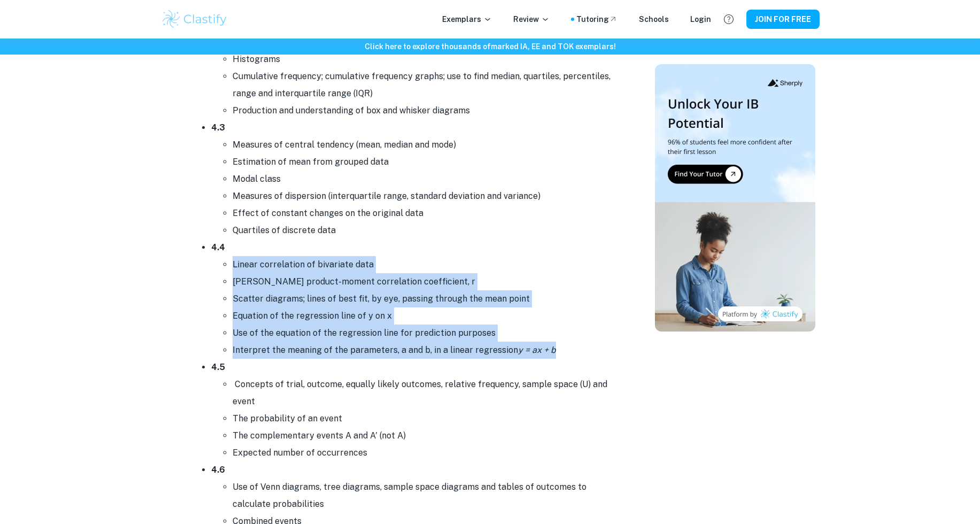  Describe the element at coordinates (654, 19) in the screenshot. I see `div: Schools` at that location.